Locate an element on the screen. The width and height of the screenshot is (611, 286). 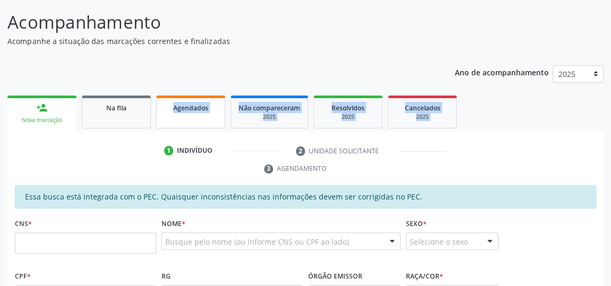
label: Órgão emissor is located at coordinates (335, 277).